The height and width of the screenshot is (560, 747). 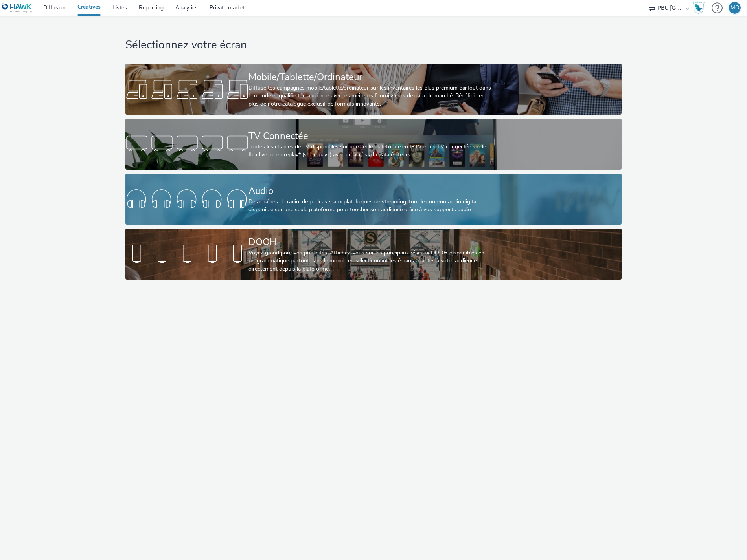 I want to click on div: Des chaînes de radio, de podcasts aux plateformes de streaming: tout le contenu audio digital dis..., so click(x=371, y=206).